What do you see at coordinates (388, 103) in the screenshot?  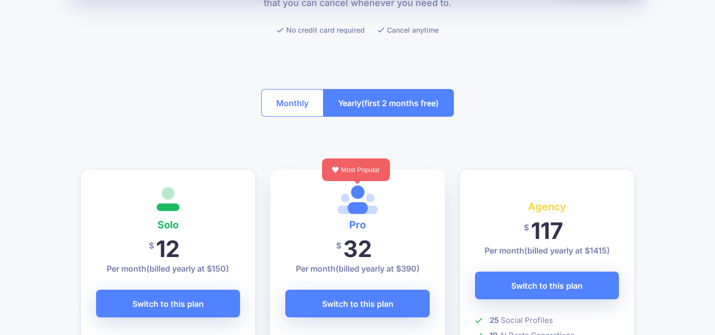 I see `button: Yearly(first 2 months free)` at bounding box center [388, 103].